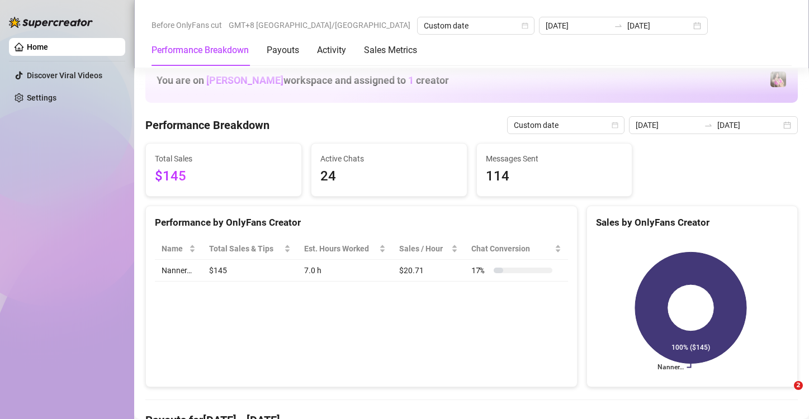 Image resolution: width=809 pixels, height=419 pixels. I want to click on span: 24, so click(389, 177).